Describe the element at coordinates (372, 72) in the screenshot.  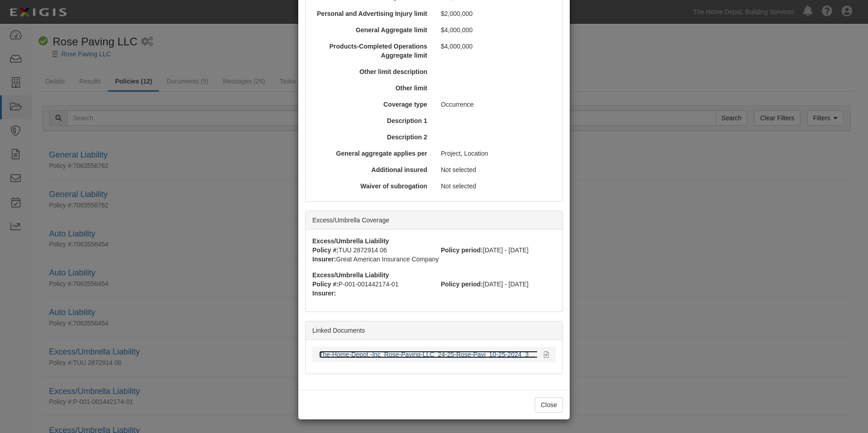
I see `div: Other limit description` at that location.